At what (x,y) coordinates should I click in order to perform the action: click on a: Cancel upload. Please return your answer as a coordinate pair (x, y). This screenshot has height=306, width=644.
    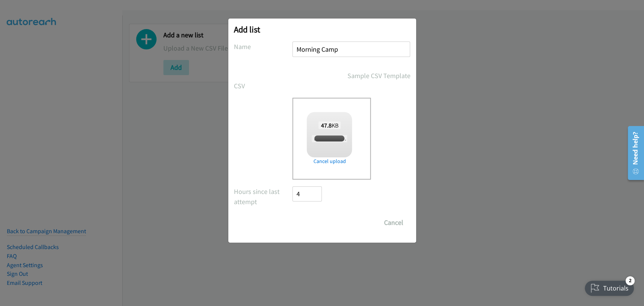
    Looking at the image, I should click on (329, 161).